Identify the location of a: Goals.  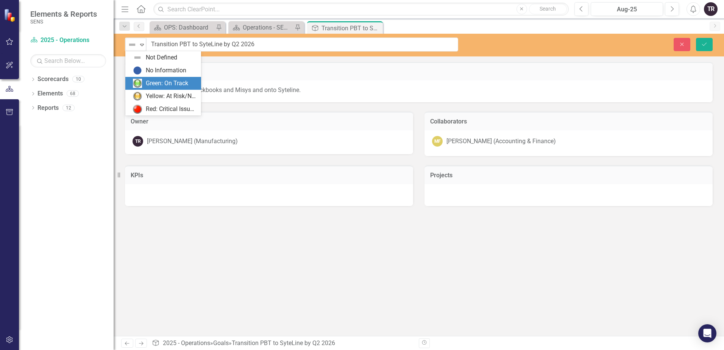
(221, 343).